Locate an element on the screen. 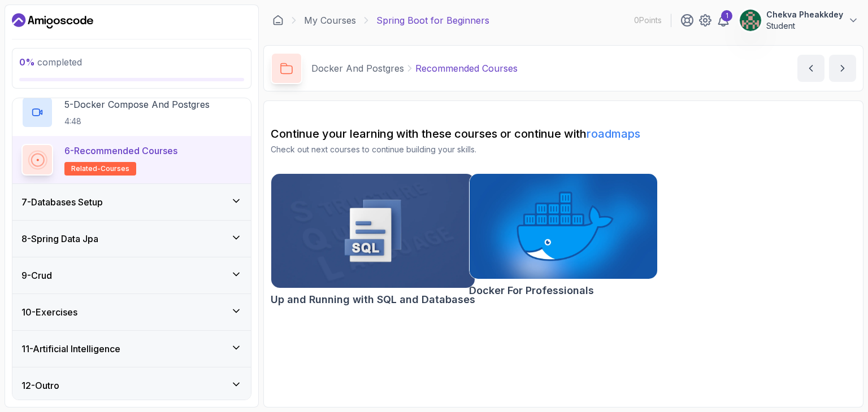 This screenshot has height=412, width=868. p: 4:48 is located at coordinates (136, 122).